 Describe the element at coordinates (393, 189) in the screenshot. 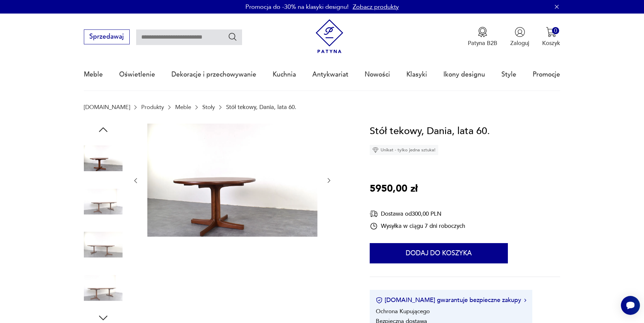

I see `p: 5950,00 zł` at that location.